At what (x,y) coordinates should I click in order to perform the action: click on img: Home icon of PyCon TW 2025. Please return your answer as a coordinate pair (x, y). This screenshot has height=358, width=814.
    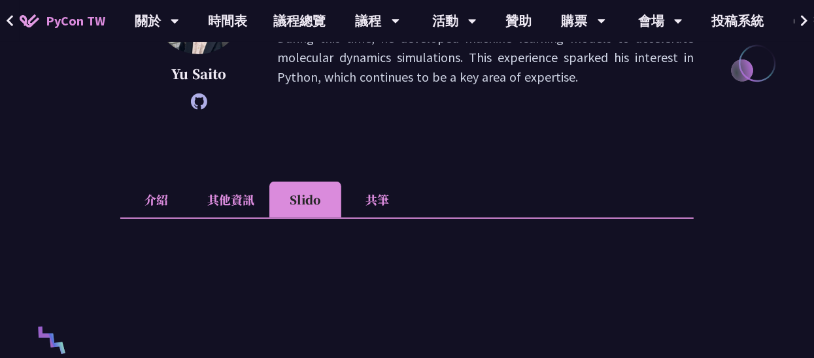
    Looking at the image, I should click on (29, 21).